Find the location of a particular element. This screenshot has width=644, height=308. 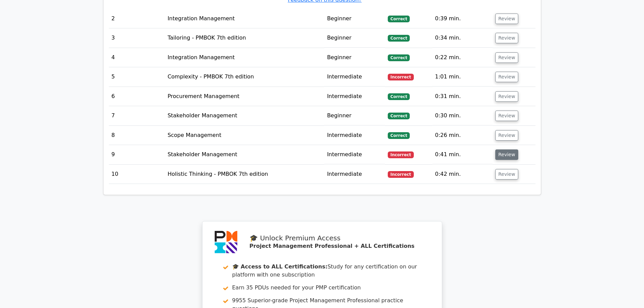

td: 10 is located at coordinates (137, 174).